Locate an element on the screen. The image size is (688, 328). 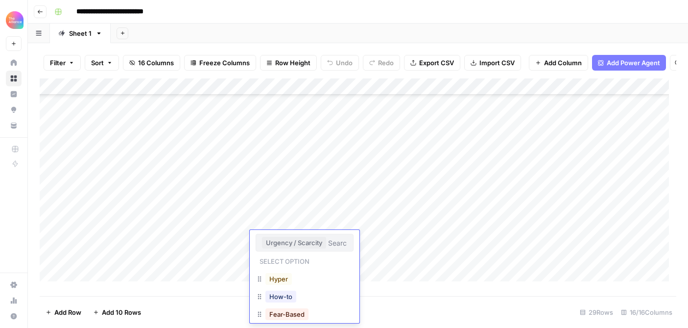
button: Fear-Based is located at coordinates (287, 314).